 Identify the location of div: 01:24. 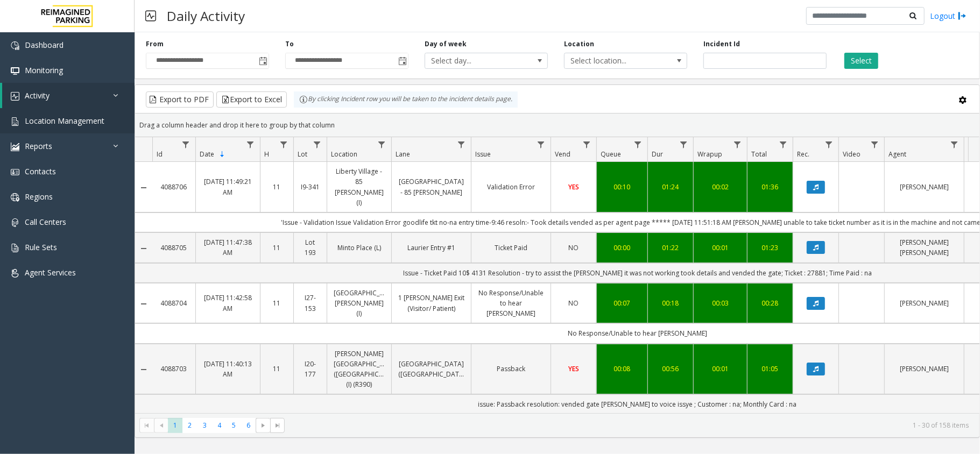
(671, 187).